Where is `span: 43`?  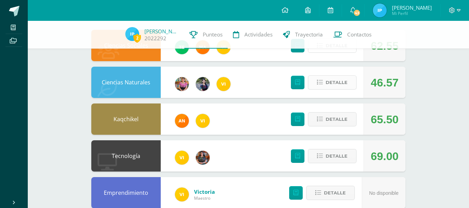 span: 43 is located at coordinates (357, 13).